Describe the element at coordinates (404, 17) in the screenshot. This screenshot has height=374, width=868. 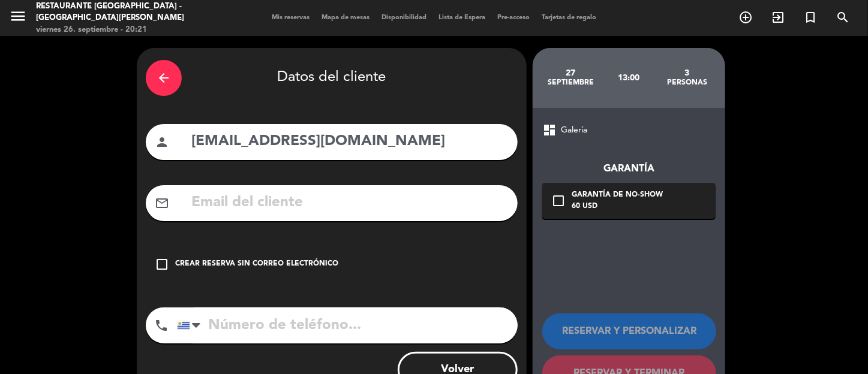
I see `span: Disponibilidad` at that location.